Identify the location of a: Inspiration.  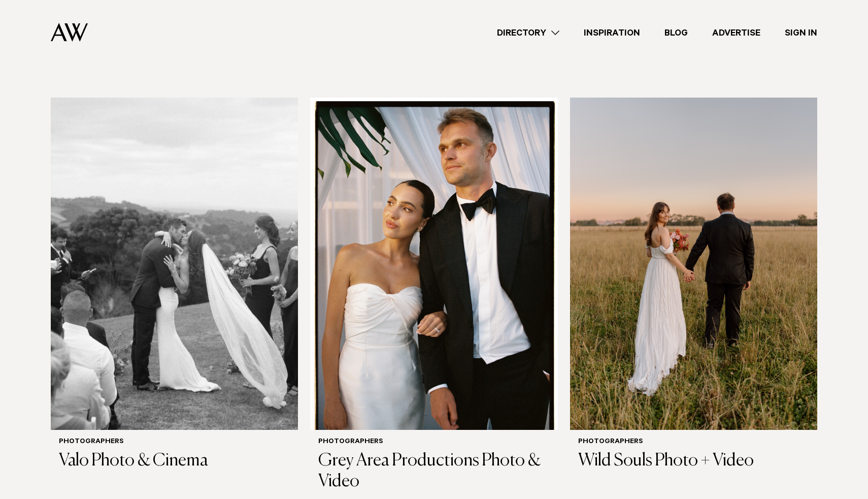
(612, 32).